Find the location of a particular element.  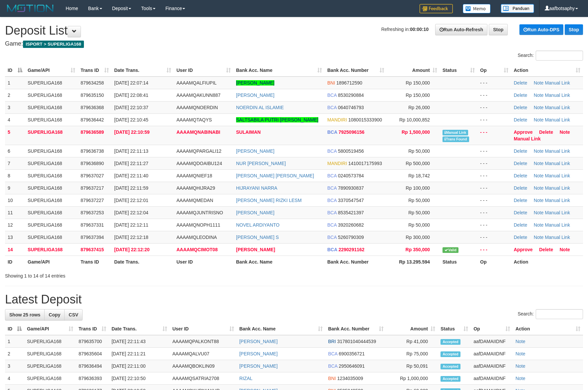

span: 879636738 is located at coordinates (92, 151).